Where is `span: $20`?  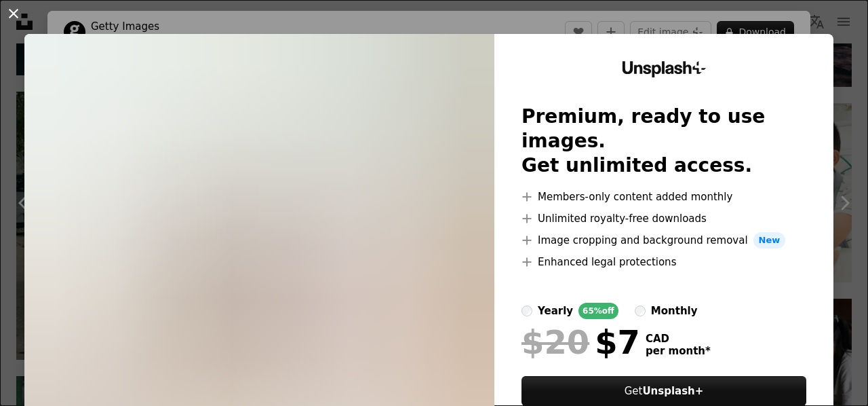 span: $20 is located at coordinates (555, 341).